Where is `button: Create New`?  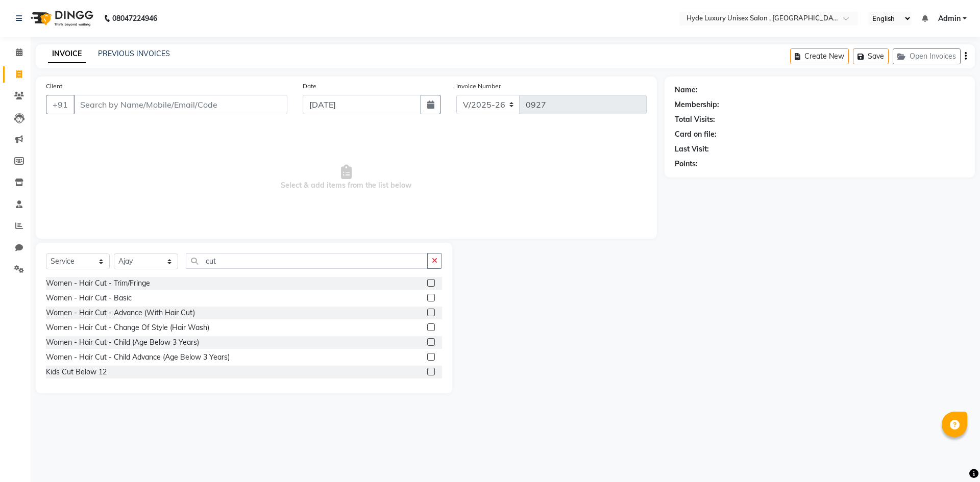
button: Create New is located at coordinates (819, 56).